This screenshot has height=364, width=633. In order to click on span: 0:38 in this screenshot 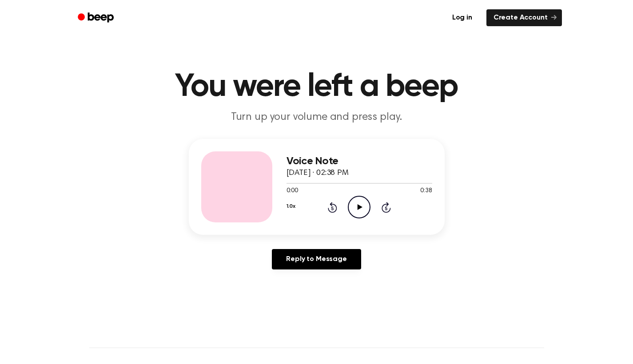, I will do `click(426, 191)`.